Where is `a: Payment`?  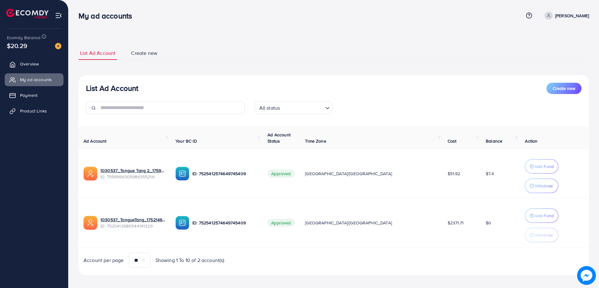
a: Payment is located at coordinates (34, 95).